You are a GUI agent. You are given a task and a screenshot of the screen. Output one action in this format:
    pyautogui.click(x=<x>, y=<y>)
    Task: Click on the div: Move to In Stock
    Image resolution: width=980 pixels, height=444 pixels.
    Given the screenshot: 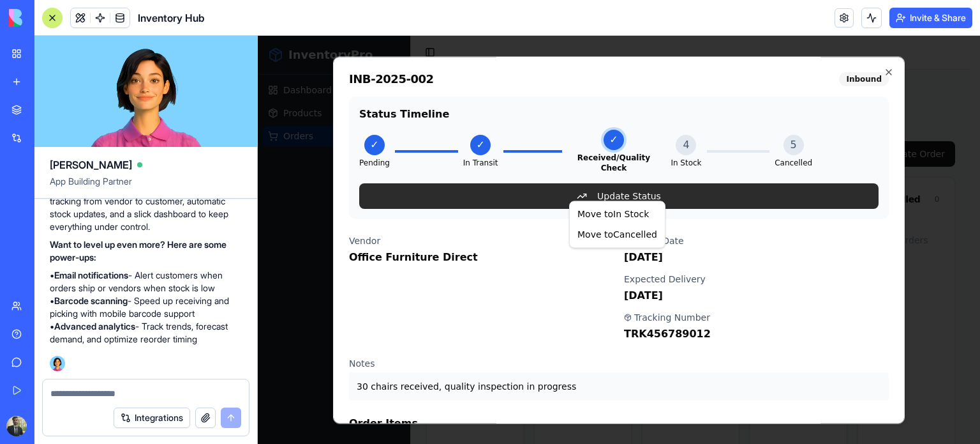 What is the action you would take?
    pyautogui.click(x=359, y=178)
    